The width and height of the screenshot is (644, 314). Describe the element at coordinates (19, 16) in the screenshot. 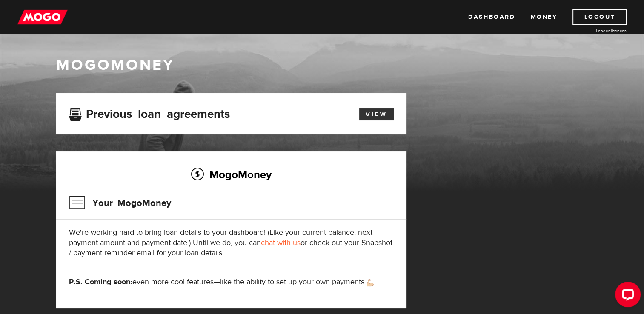

I see `button: Open LiveChat chat widget` at that location.